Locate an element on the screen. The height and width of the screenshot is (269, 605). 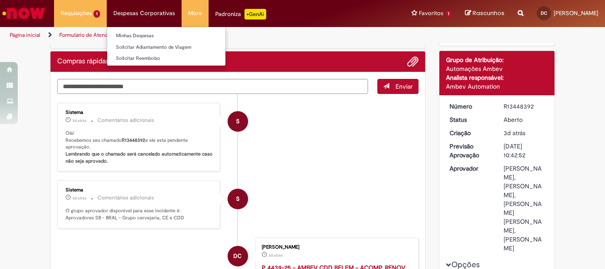
div: Automações Ambev is located at coordinates (497, 69).